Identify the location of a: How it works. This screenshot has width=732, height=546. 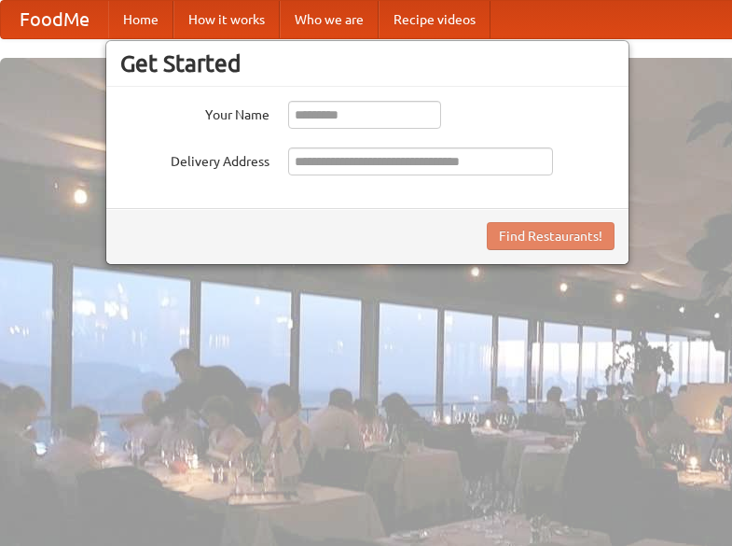
(227, 20).